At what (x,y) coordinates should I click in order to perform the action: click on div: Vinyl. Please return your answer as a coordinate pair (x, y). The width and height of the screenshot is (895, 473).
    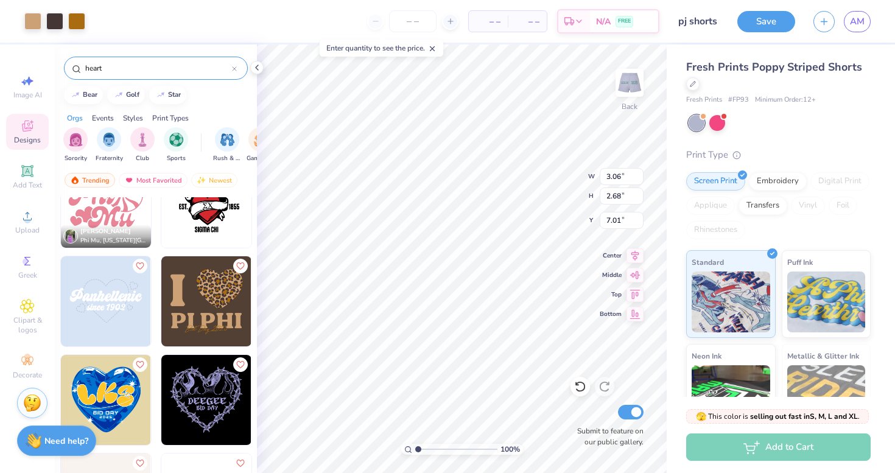
    Looking at the image, I should click on (808, 206).